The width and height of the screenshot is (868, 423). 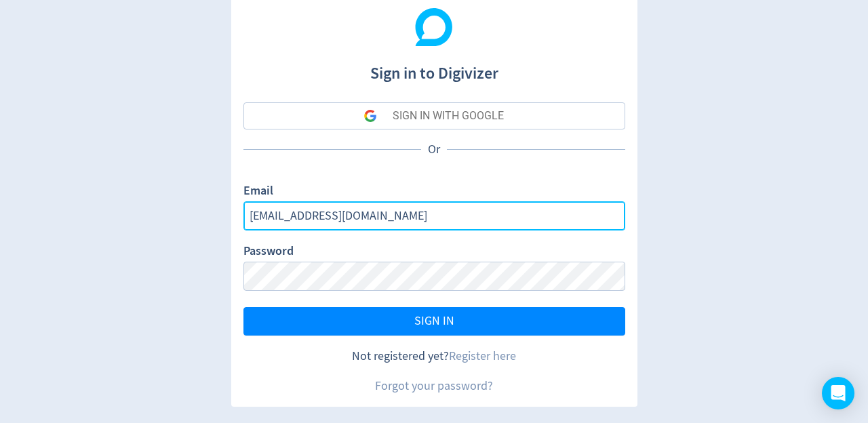 I want to click on div: Open Intercom Messenger, so click(x=838, y=393).